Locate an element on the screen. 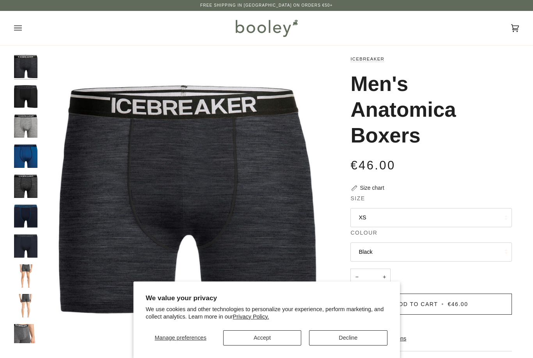  img: Men's Anatomica Boxers Metro Heather - Booley Galway is located at coordinates (26, 126).